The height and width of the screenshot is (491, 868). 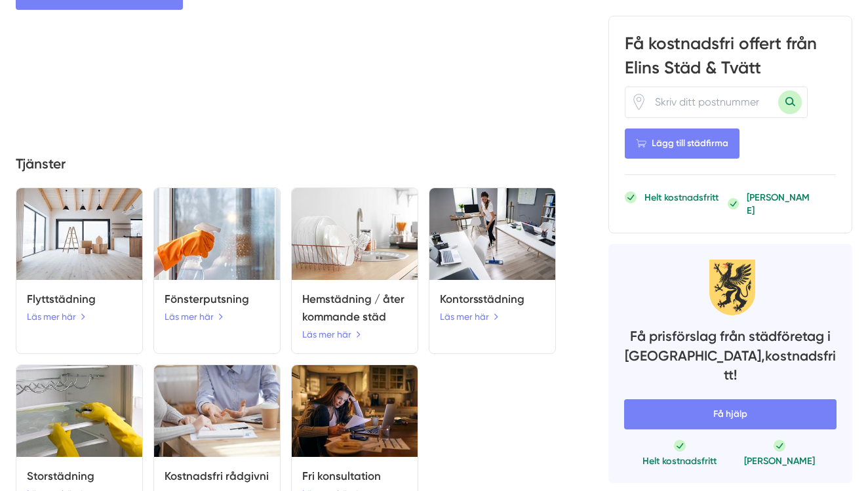 What do you see at coordinates (713, 102) in the screenshot?
I see `input: Skriv ditt postnummer` at bounding box center [713, 102].